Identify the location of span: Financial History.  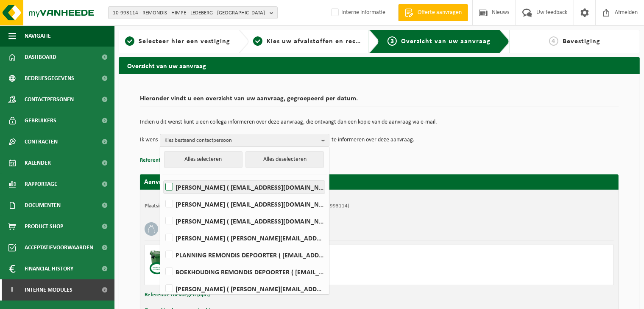
(49, 269).